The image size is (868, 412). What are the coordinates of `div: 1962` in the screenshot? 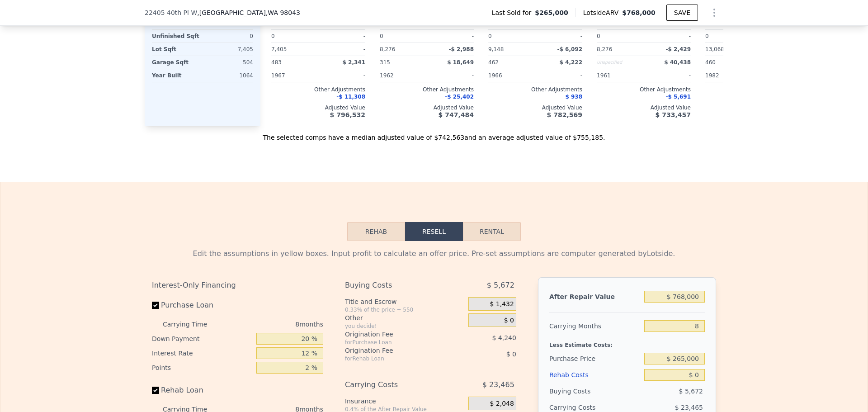 It's located at (402, 76).